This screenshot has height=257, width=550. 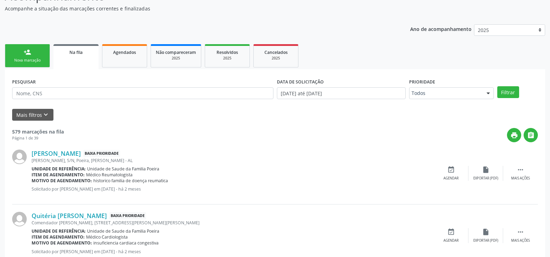 What do you see at coordinates (341, 93) in the screenshot?
I see `input: Selecione um intervalo` at bounding box center [341, 93].